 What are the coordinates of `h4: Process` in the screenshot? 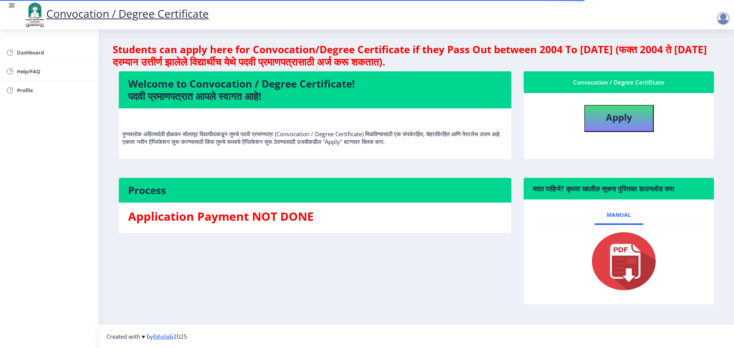 It's located at (315, 190).